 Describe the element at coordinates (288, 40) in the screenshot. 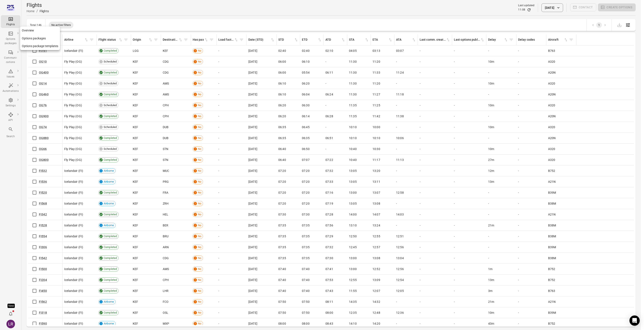

I see `div: Sort by STD in ascending order` at that location.